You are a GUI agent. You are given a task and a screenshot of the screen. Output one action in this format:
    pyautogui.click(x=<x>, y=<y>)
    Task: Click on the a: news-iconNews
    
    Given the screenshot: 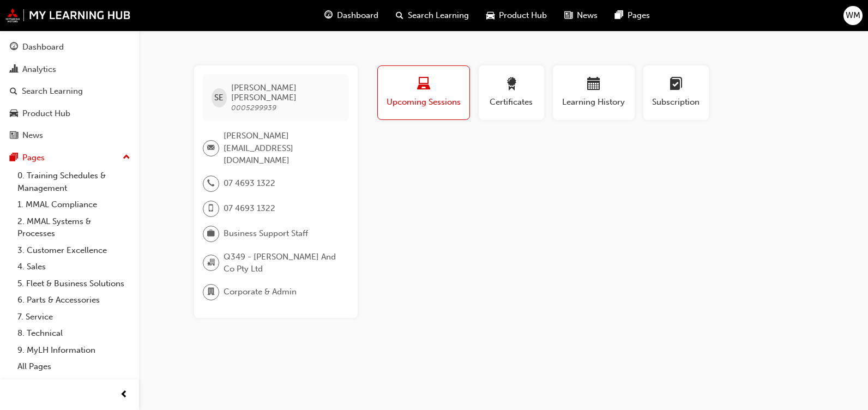 What is the action you would take?
    pyautogui.click(x=580, y=15)
    